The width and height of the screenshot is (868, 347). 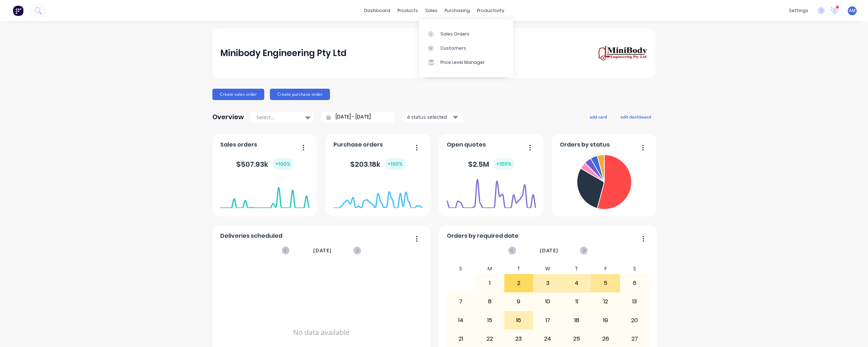 I want to click on div: 4 status selected, so click(x=430, y=116).